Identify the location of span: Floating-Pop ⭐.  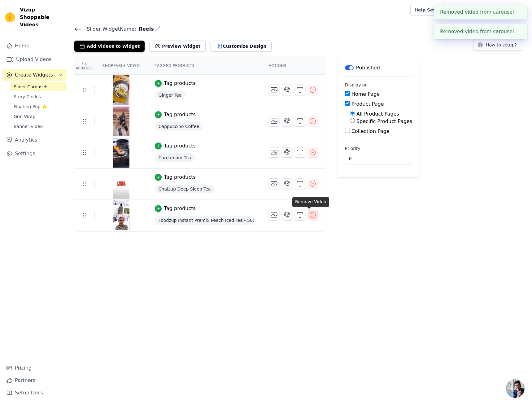
(30, 106).